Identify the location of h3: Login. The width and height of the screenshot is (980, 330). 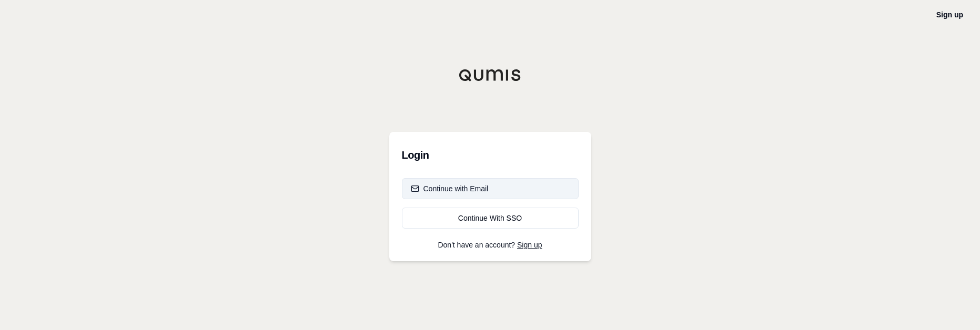
(490, 155).